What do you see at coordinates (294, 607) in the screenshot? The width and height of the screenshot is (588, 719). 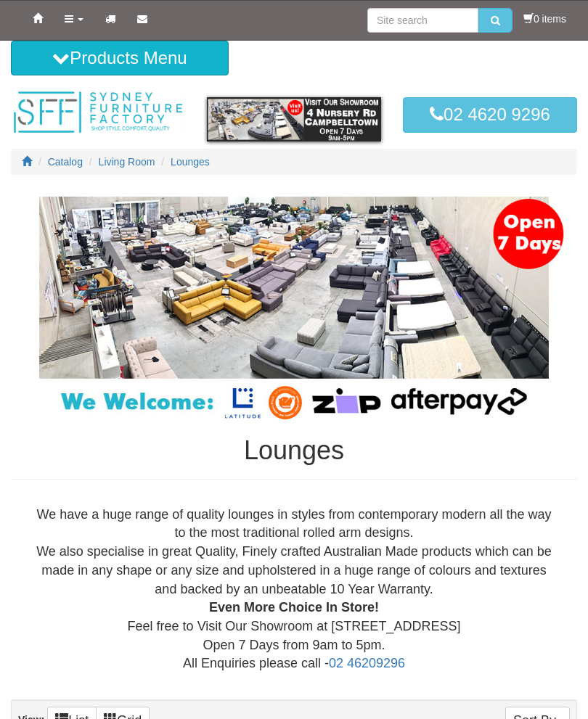 I see `b: Even More Choice In Store!` at bounding box center [294, 607].